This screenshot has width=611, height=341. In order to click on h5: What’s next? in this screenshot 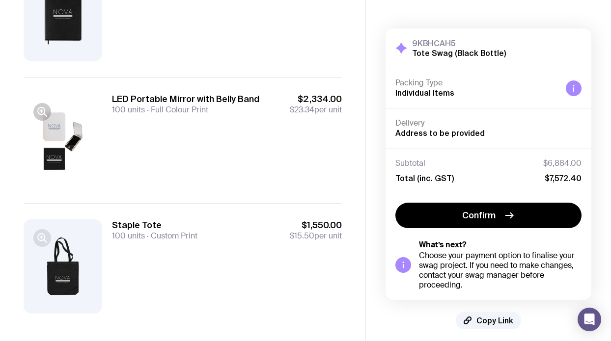, I will do `click(500, 245)`.